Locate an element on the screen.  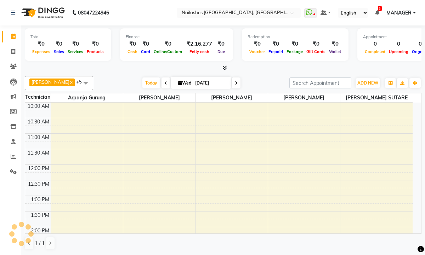
span: Completed is located at coordinates (375, 52).